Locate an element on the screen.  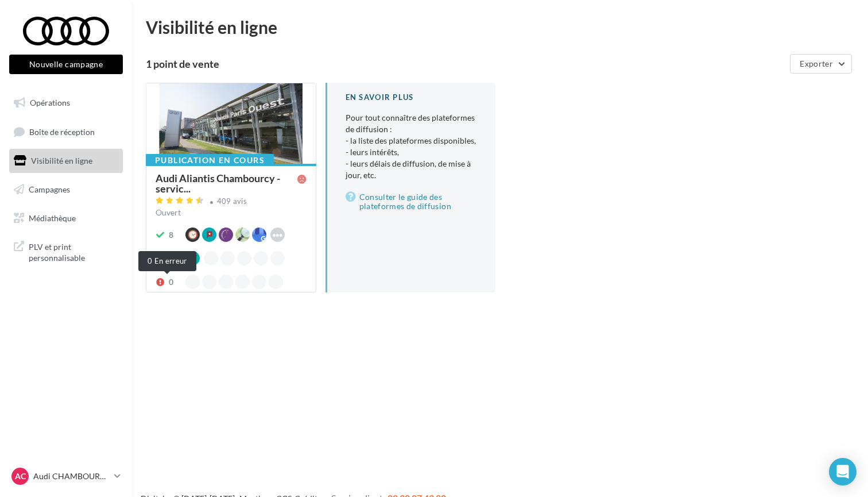
li: - la liste des plateformes disponibles, is located at coordinates (412, 140).